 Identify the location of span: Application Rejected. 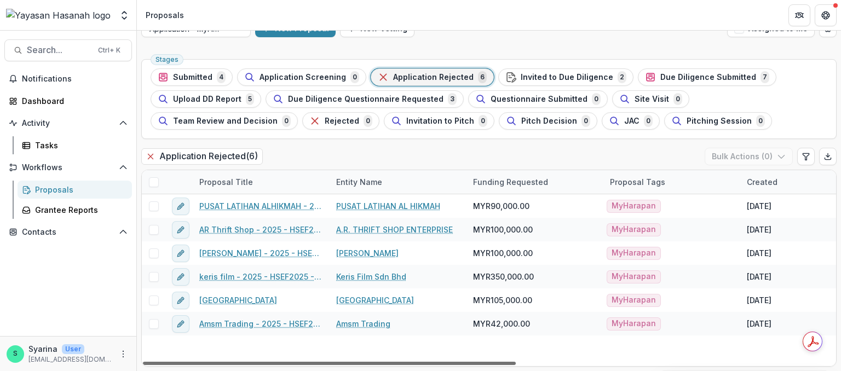
(433, 77).